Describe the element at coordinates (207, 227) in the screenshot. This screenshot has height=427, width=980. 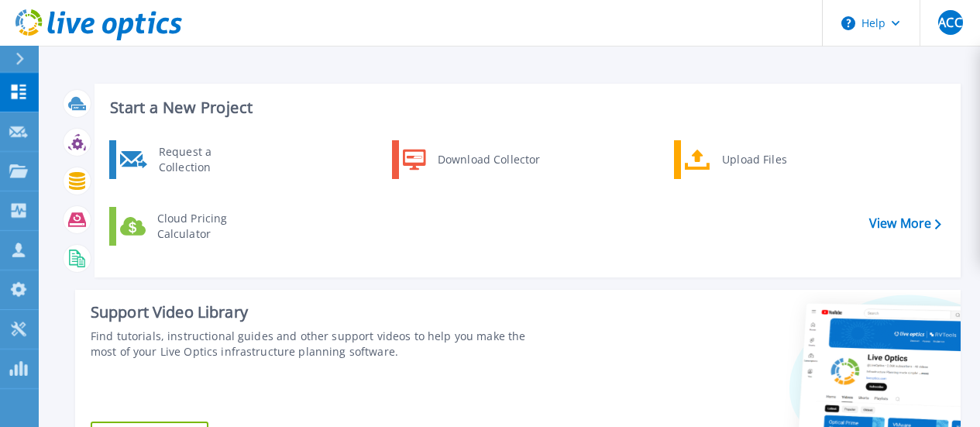
I see `div: Cloud Pricing Calculator` at that location.